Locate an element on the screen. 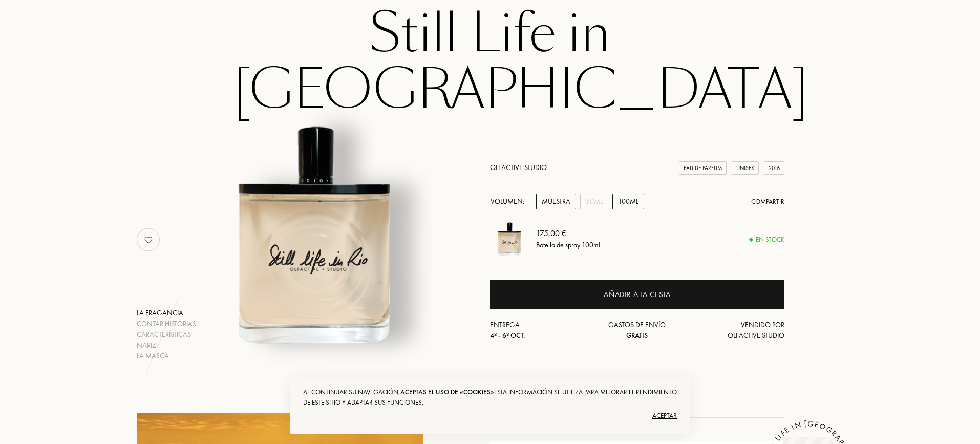  div: Muestra is located at coordinates (556, 201).